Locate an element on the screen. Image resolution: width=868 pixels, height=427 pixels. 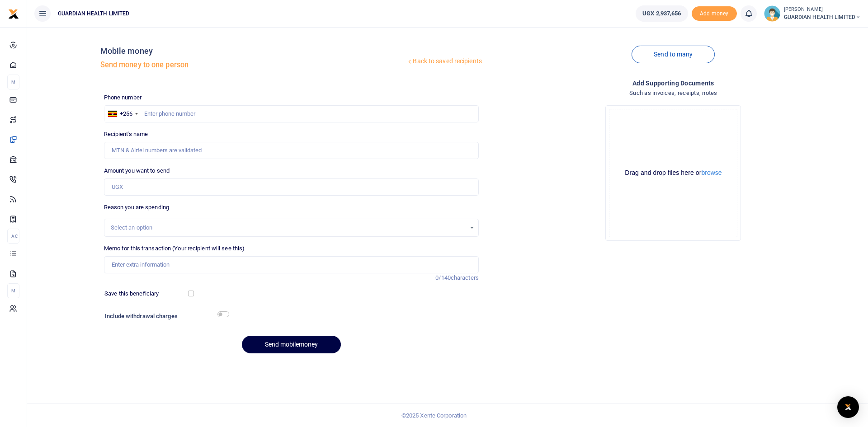
h4: Such as invoices, receipts, notes is located at coordinates (673, 93).